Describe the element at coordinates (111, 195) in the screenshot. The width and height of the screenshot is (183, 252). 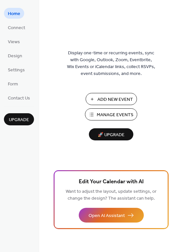
I see `span: Want to adjust the layout, update settings, or change the design? The assistant can help.` at that location.